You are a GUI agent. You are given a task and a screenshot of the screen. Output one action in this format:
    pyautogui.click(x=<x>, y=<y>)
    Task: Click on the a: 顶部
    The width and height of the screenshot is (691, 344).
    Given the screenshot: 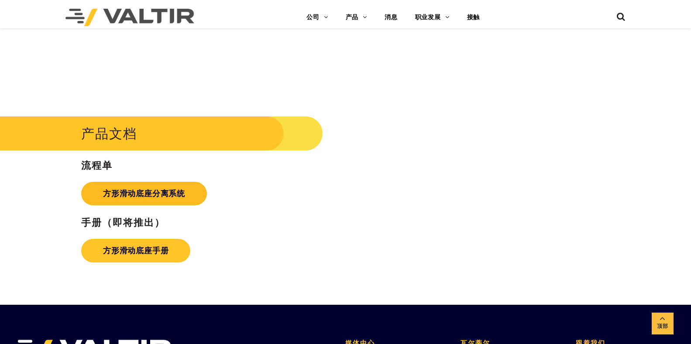 What is the action you would take?
    pyautogui.click(x=662, y=324)
    